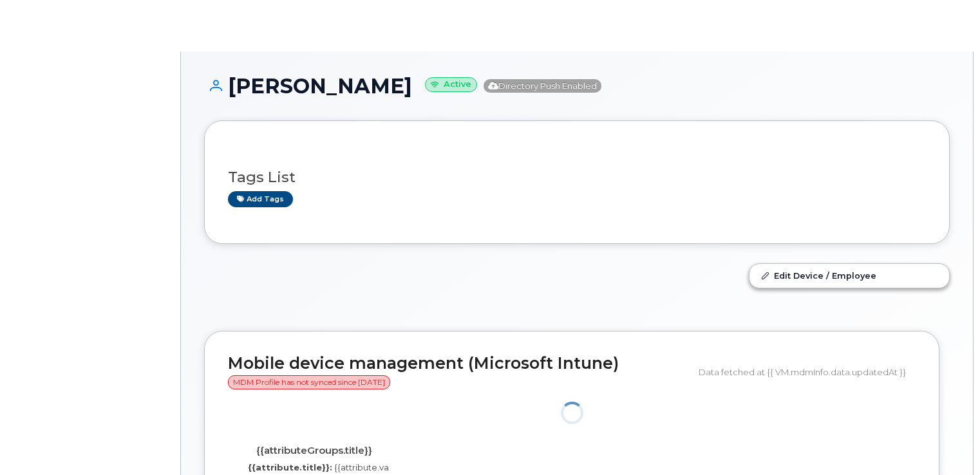 The height and width of the screenshot is (475, 980). Describe the element at coordinates (289, 467) in the screenshot. I see `label: {{attribute.title}}:` at that location.